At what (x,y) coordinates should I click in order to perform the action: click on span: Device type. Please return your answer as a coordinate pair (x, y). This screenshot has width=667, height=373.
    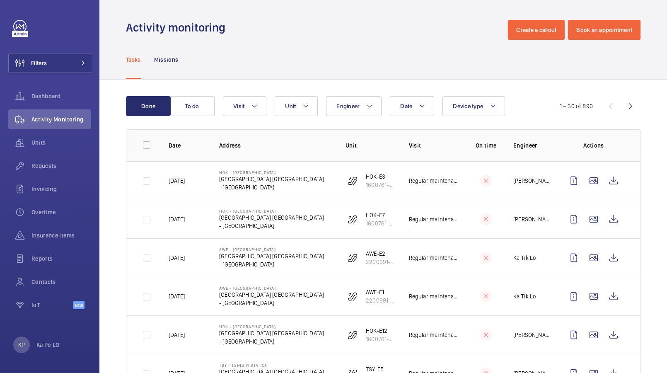
    Looking at the image, I should click on (468, 106).